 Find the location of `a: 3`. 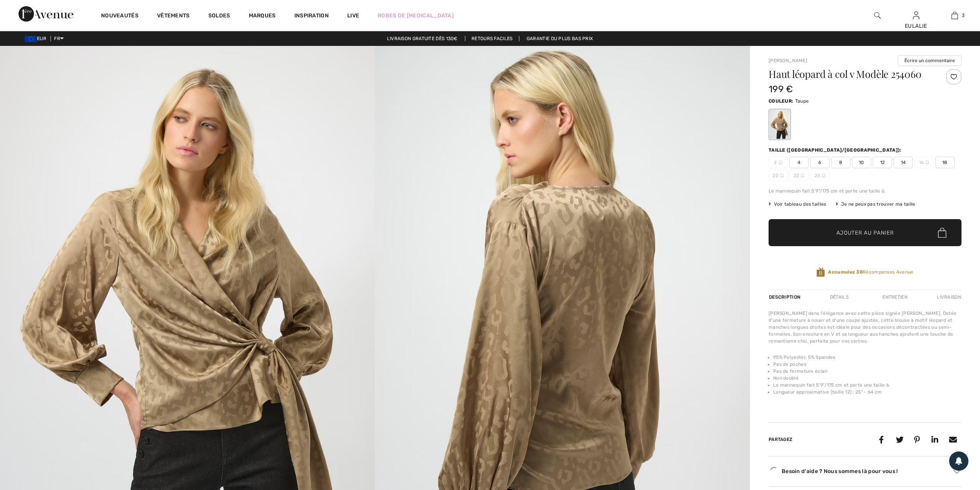

a: 3 is located at coordinates (954, 15).